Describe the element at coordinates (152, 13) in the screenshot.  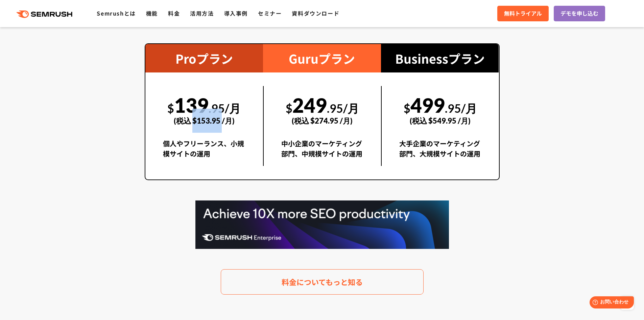
I see `a: 機能` at that location.